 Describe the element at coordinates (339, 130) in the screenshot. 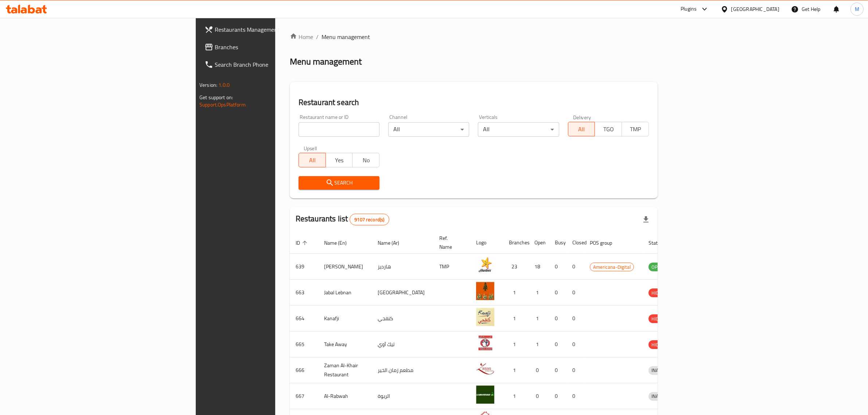

I see `input: Search for restaurant name or ID..` at that location.